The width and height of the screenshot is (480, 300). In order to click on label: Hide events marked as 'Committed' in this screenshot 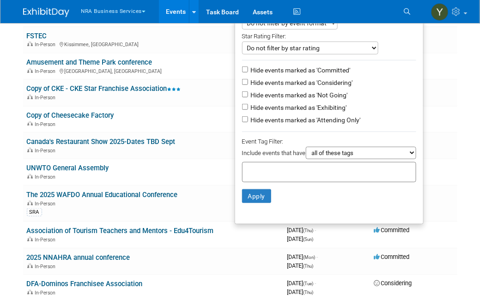, I will do `click(300, 70)`.